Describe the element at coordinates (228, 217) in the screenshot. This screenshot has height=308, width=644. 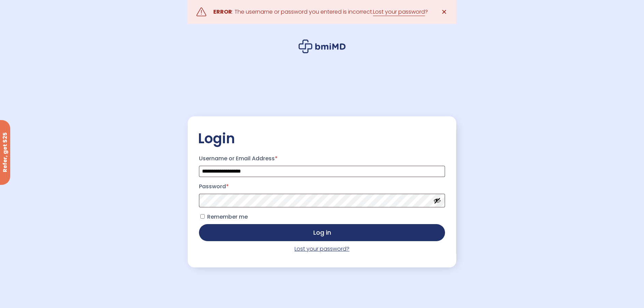
I see `span: Remember me` at that location.